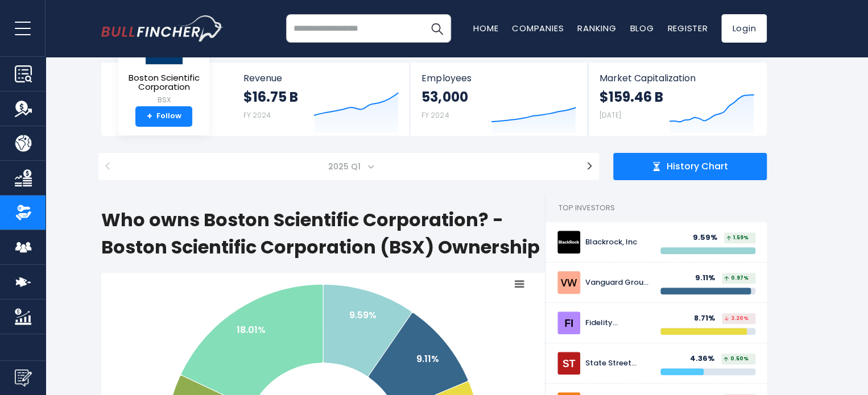 This screenshot has height=395, width=868. Describe the element at coordinates (323, 234) in the screenshot. I see `h1: Who owns Boston Scientific Corporation? - Boston Scientific Corporation (BSX) Ownership` at that location.